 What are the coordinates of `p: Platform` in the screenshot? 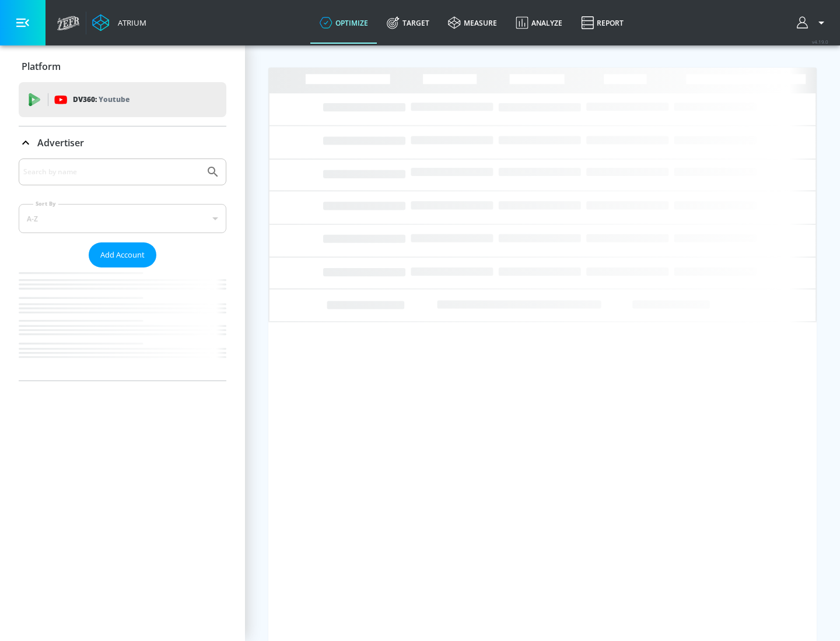 It's located at (41, 66).